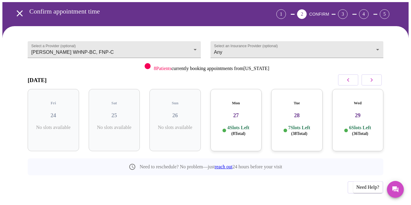 The width and height of the screenshot is (411, 205). What do you see at coordinates (364, 14) in the screenshot?
I see `div: 4` at bounding box center [364, 14].